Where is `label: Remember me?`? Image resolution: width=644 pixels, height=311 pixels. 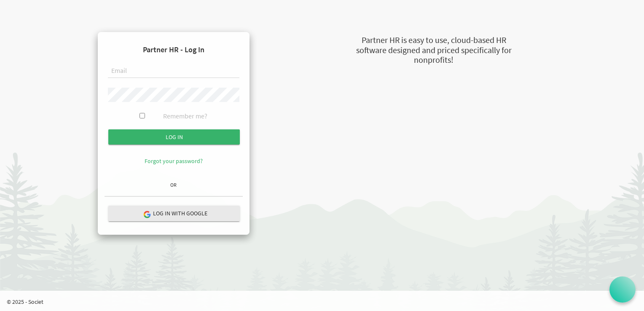 label: Remember me? is located at coordinates (185, 115).